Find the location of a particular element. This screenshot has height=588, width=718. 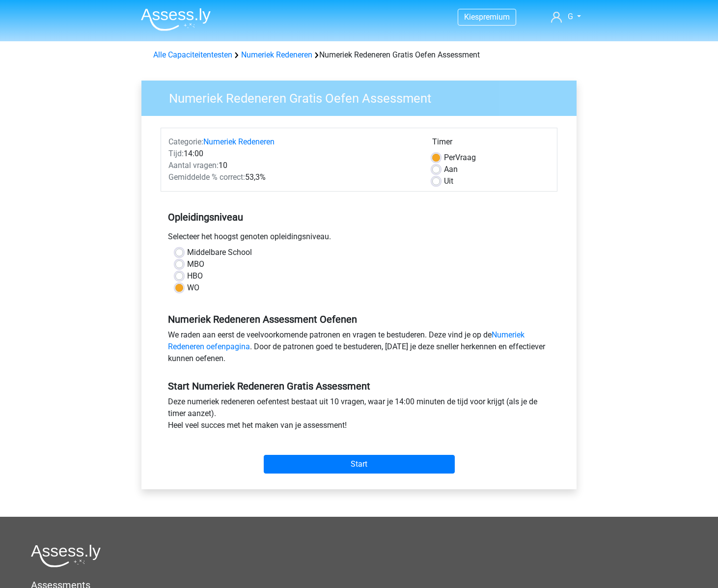

span: Kies is located at coordinates (471, 17).